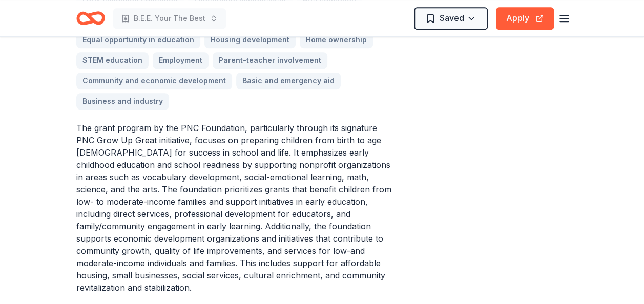 This screenshot has width=644, height=304. What do you see at coordinates (170, 19) in the screenshot?
I see `button: B.E.E. Your The Best` at bounding box center [170, 19].